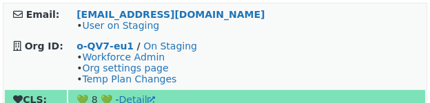 This screenshot has width=430, height=103. I want to click on a: Workforce Admin, so click(123, 57).